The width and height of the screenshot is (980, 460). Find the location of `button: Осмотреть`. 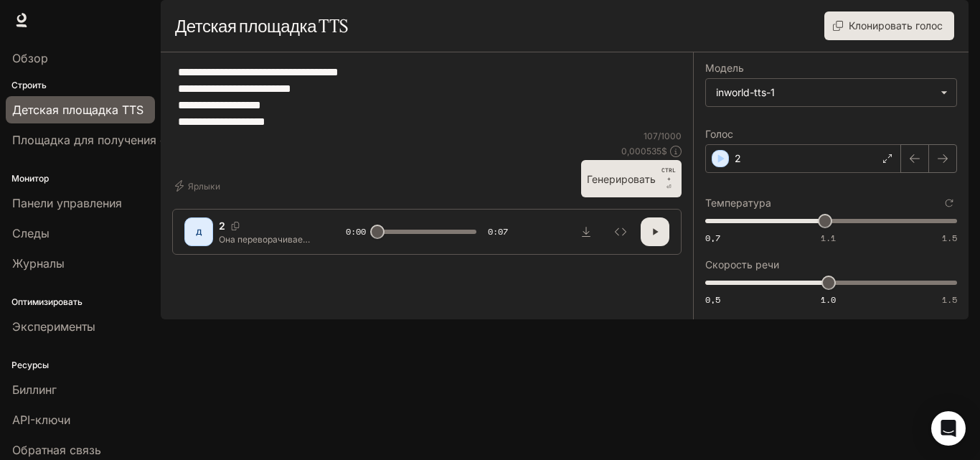

button: Осмотреть is located at coordinates (620, 232).